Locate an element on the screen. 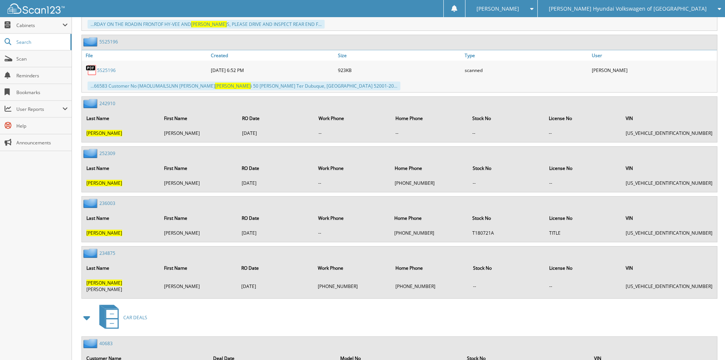 The width and height of the screenshot is (725, 360). span: User Reports is located at coordinates (39, 109).